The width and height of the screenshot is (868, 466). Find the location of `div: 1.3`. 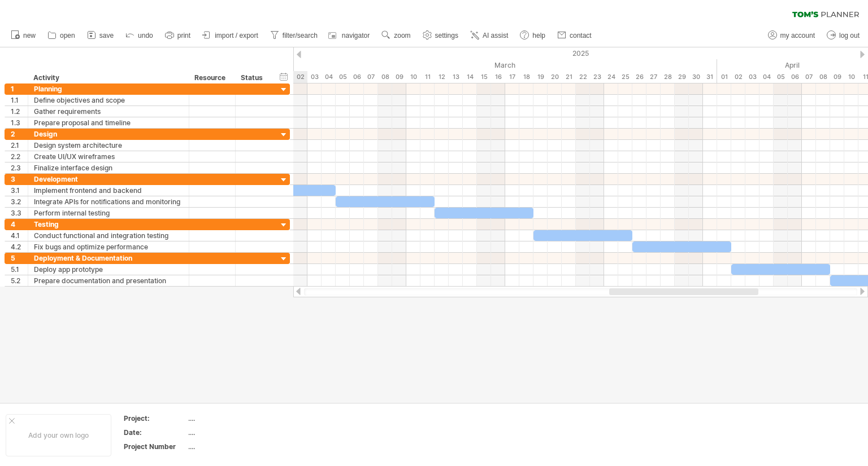

div: 1.3 is located at coordinates (19, 123).